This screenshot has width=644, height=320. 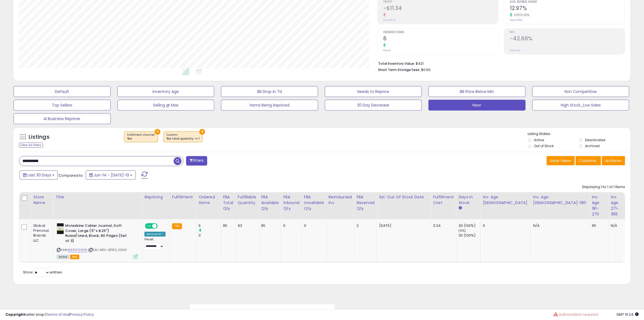 What do you see at coordinates (98, 234) in the screenshot?
I see `b: Moleskine Cahier Journal, Soft Cover, Large (5" x 8.25") Ruled/Lined, Black, 80 Pages (Set of 3)` at bounding box center [98, 234].